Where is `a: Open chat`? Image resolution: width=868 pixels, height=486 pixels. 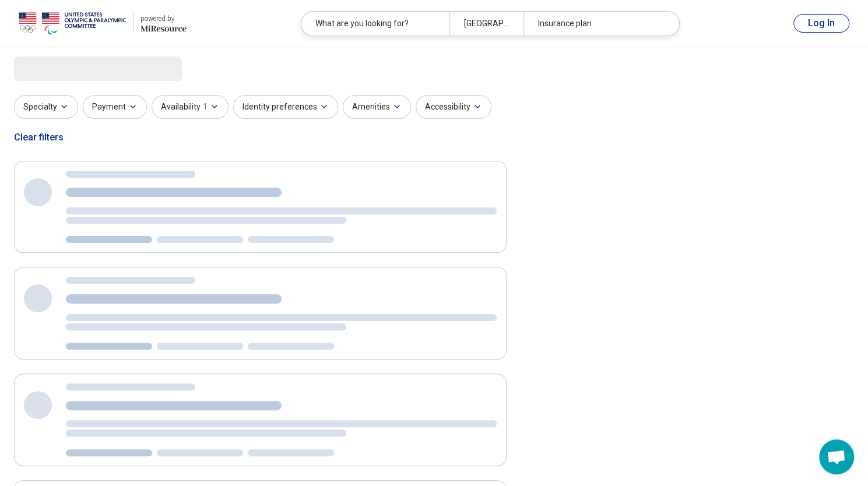
a: Open chat is located at coordinates (837, 457).